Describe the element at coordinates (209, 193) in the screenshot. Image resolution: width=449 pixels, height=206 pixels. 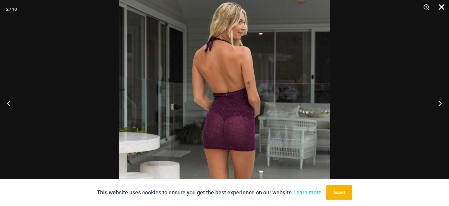
I see `p: This website uses cookies to ensure you get the best experience on our website.` at that location.